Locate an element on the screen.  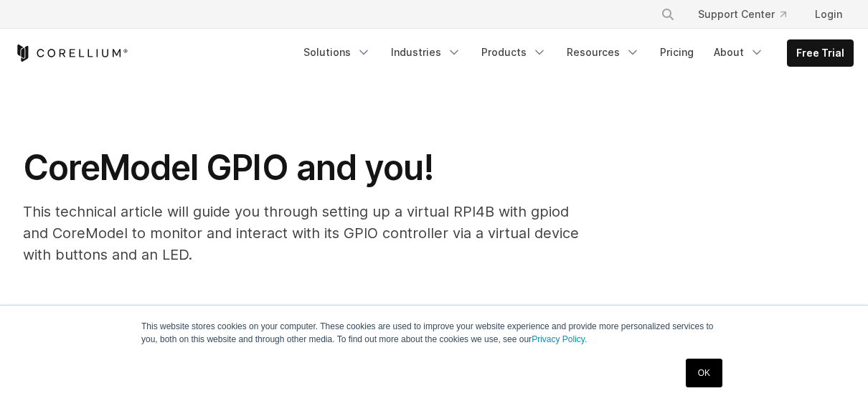
a: Resources is located at coordinates (603, 52).